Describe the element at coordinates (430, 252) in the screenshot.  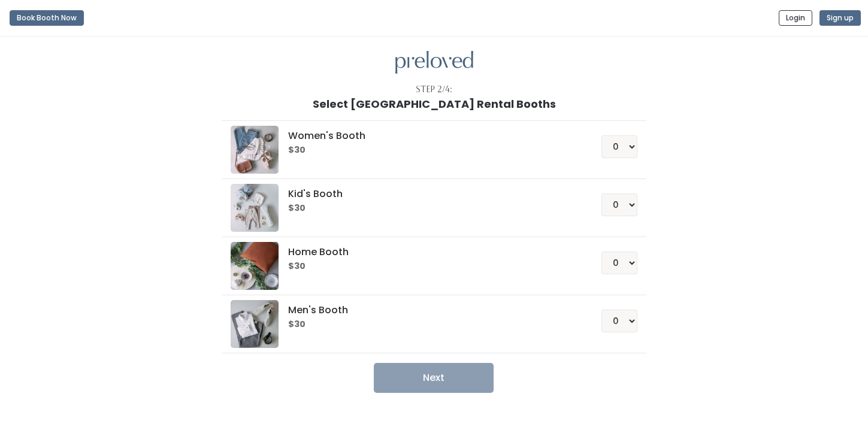
I see `h5: Home Booth` at that location.